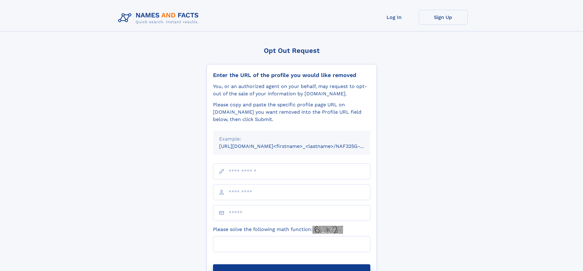  What do you see at coordinates (394, 17) in the screenshot?
I see `a: Log In` at bounding box center [394, 17].